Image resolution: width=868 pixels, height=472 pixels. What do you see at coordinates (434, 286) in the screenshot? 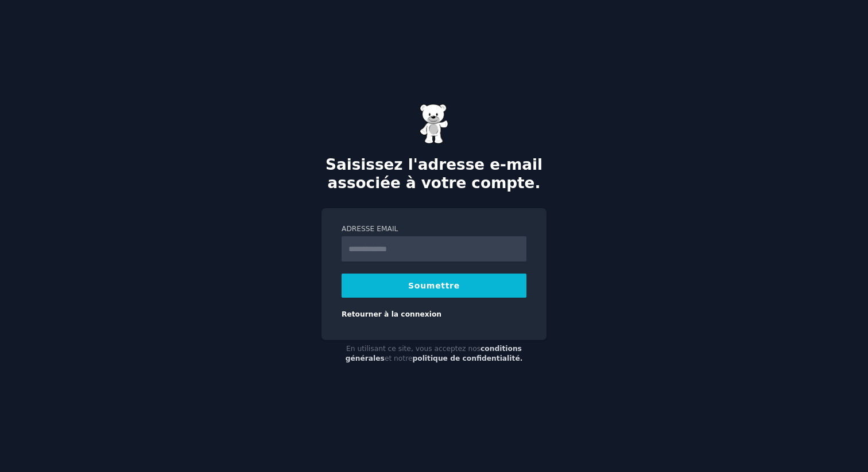
I see `button: Soumettre` at bounding box center [434, 286].